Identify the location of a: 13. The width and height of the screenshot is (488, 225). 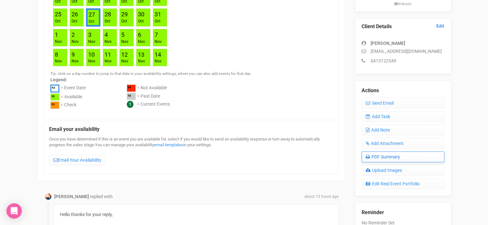
(141, 55).